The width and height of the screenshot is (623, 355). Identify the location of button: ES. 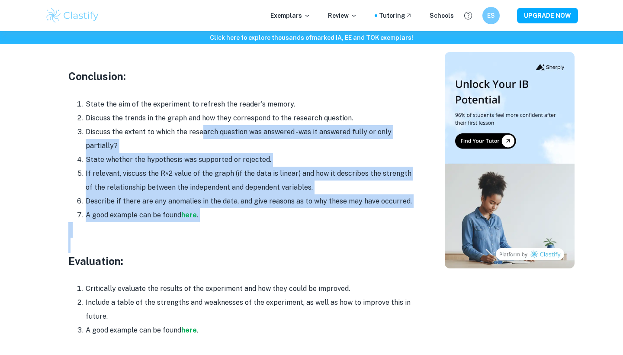
(491, 16).